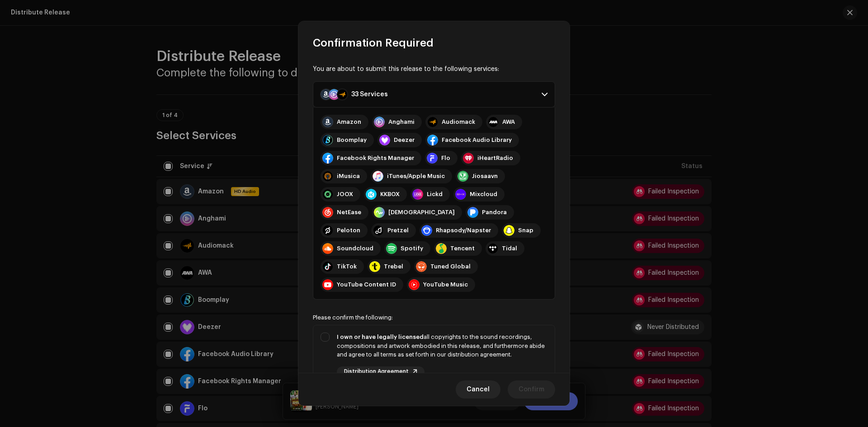  What do you see at coordinates (376, 372) in the screenshot?
I see `span: Distribution Agreement` at bounding box center [376, 372].